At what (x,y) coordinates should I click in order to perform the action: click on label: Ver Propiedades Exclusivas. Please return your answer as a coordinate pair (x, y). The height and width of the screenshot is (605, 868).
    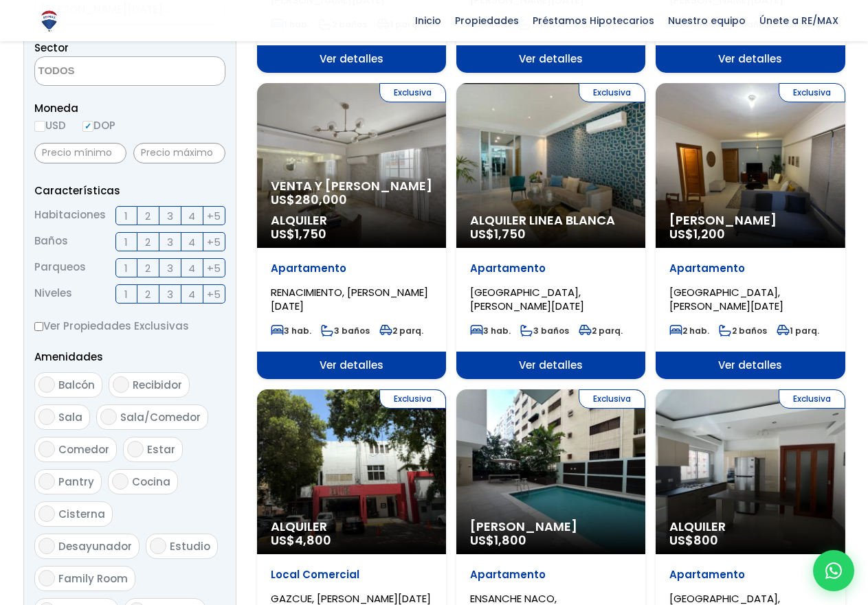
    Looking at the image, I should click on (129, 325).